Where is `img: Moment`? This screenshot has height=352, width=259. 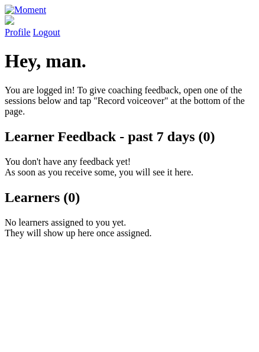
img: Moment is located at coordinates (25, 10).